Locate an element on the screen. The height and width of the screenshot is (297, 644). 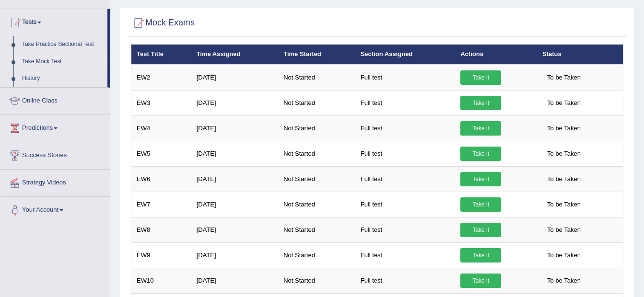
td: EW2 is located at coordinates (161, 77).